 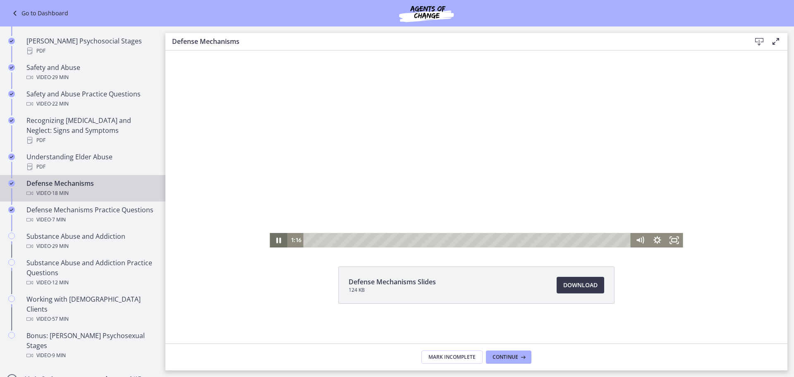 I want to click on h3: Defense Mechanisms, so click(x=455, y=41).